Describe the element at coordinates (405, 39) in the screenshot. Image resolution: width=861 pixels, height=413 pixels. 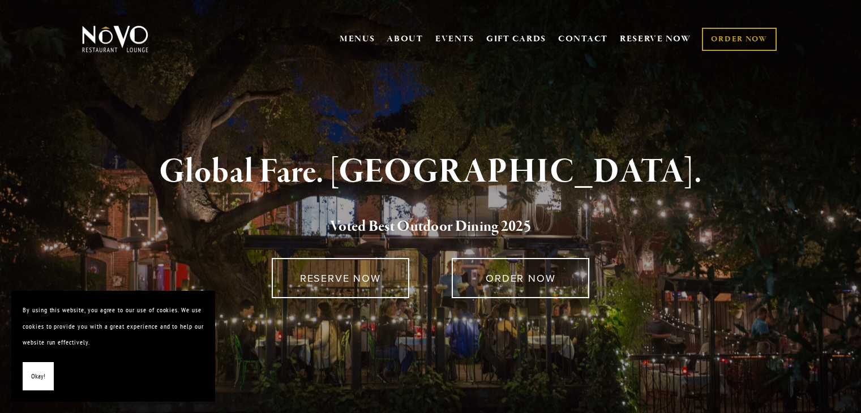
I see `a: ABOUT` at that location.